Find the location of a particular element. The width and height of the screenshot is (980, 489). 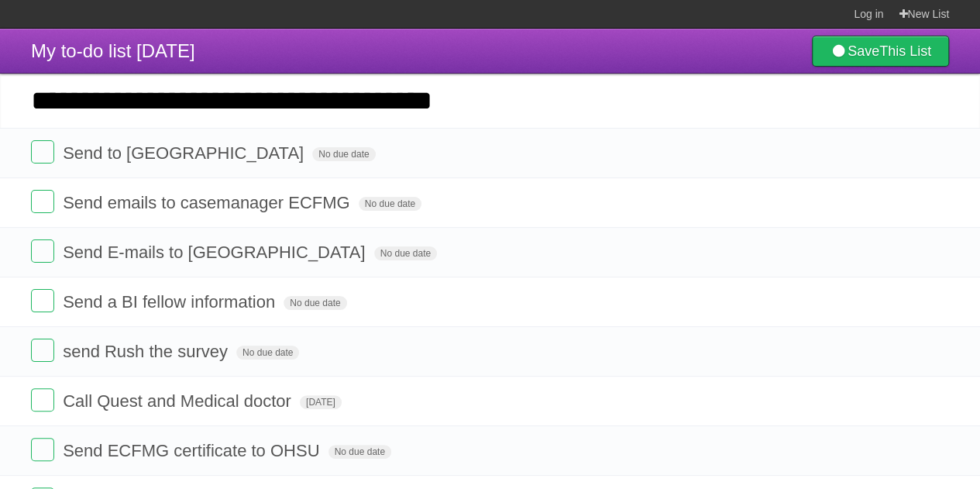

span: Call Quest and Medical doctor is located at coordinates (179, 400).